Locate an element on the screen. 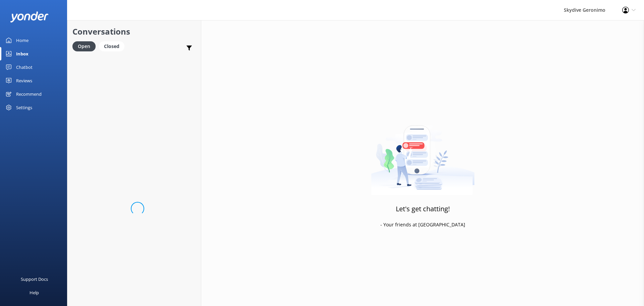 This screenshot has width=644, height=306. div: Settings is located at coordinates (24, 107).